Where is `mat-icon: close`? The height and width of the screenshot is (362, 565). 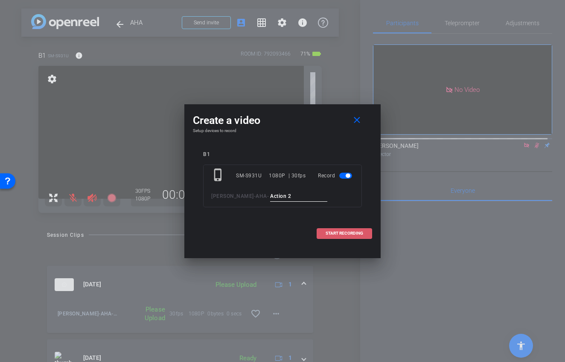
mat-icon: close is located at coordinates (357, 120).